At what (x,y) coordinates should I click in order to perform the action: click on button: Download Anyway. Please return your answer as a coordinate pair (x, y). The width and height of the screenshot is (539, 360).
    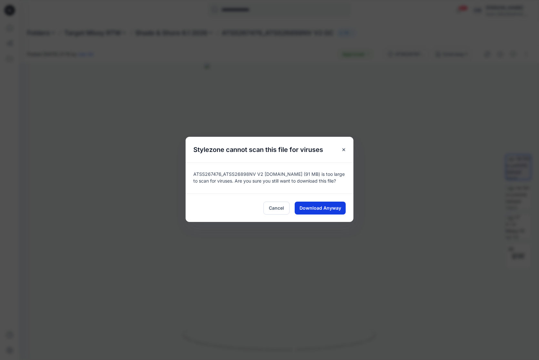
    Looking at the image, I should click on (320, 208).